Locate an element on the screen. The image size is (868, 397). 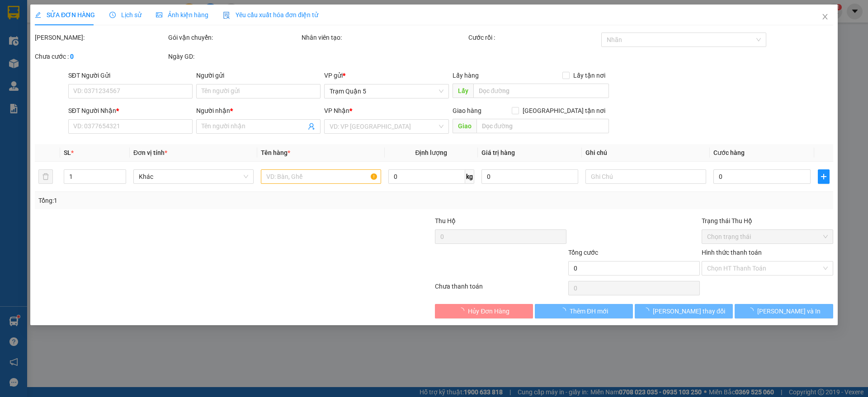
span: Trạm Quận 5 is located at coordinates (386, 91).